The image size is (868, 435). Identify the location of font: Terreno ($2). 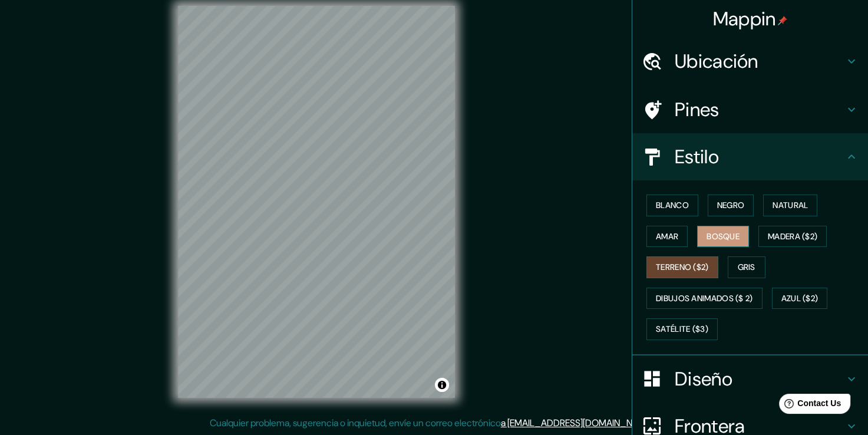
(683, 267).